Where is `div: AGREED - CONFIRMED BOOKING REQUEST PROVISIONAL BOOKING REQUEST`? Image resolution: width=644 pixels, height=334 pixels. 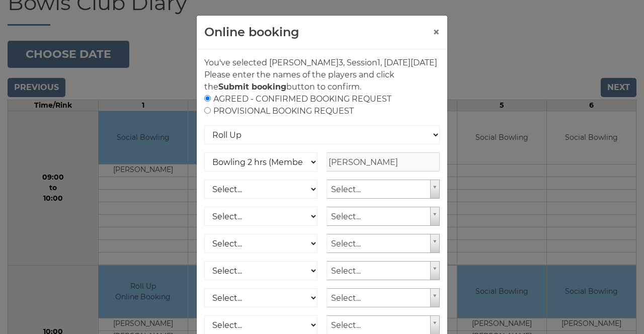
div: AGREED - CONFIRMED BOOKING REQUEST PROVISIONAL BOOKING REQUEST is located at coordinates (322, 105).